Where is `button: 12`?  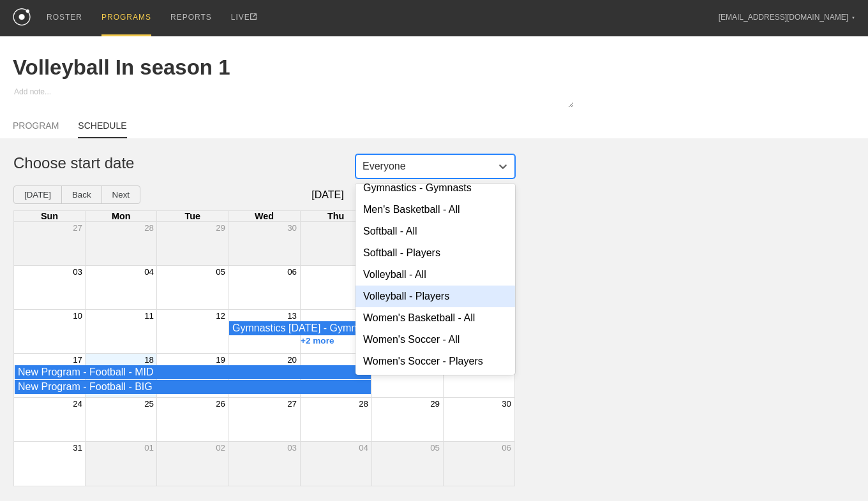
button: 12 is located at coordinates (220, 316).